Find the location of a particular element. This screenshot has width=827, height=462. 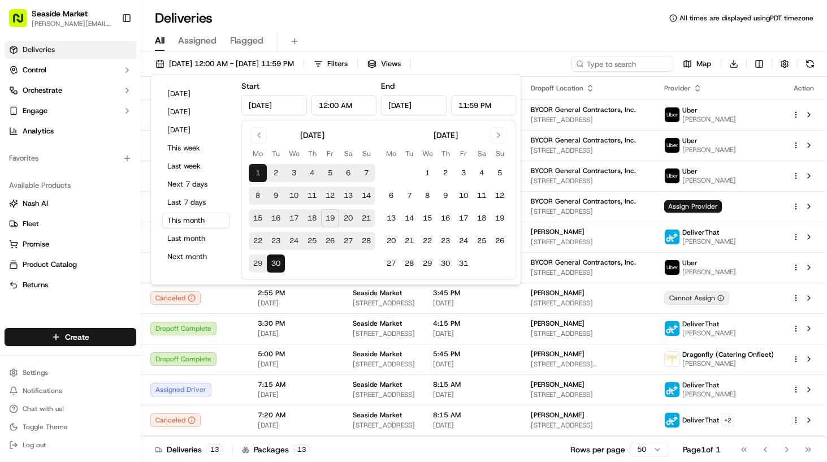

button: 18 is located at coordinates (312, 218).